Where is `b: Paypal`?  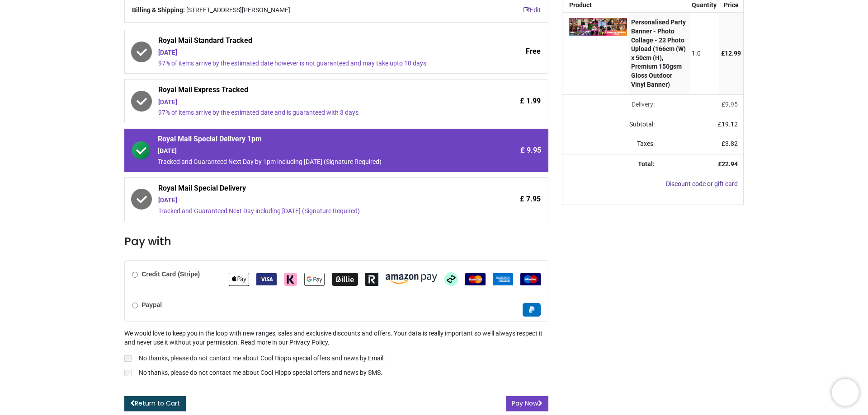 b: Paypal is located at coordinates (152, 305).